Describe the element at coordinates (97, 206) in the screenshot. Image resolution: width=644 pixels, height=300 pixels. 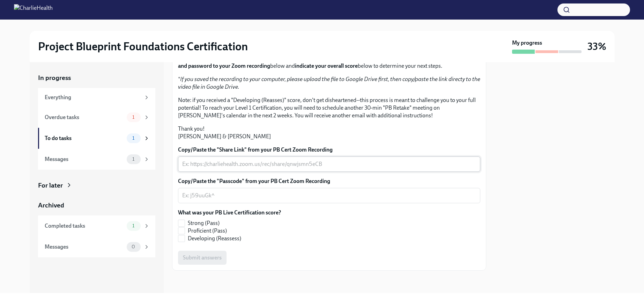
I see `div: Archived` at that location.